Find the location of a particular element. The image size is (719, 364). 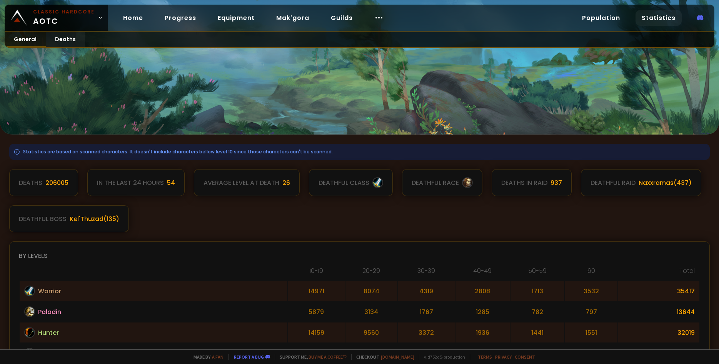

div: deathful boss is located at coordinates (43, 219).